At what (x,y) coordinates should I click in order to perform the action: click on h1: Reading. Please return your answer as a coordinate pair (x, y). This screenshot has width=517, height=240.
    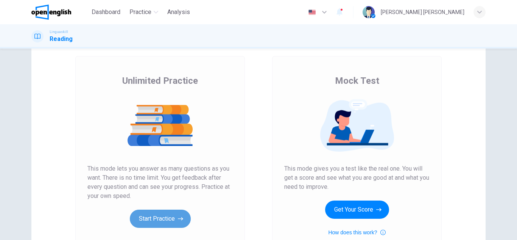
    Looking at the image, I should click on (61, 39).